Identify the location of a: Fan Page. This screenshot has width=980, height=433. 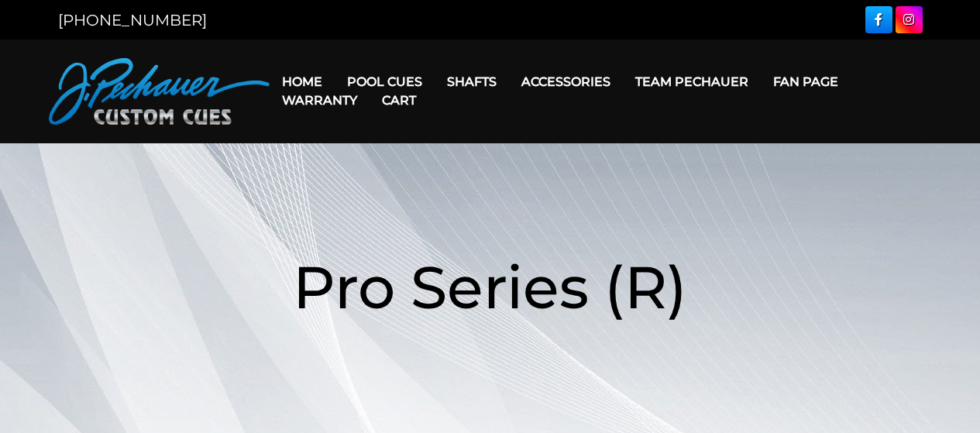
(806, 81).